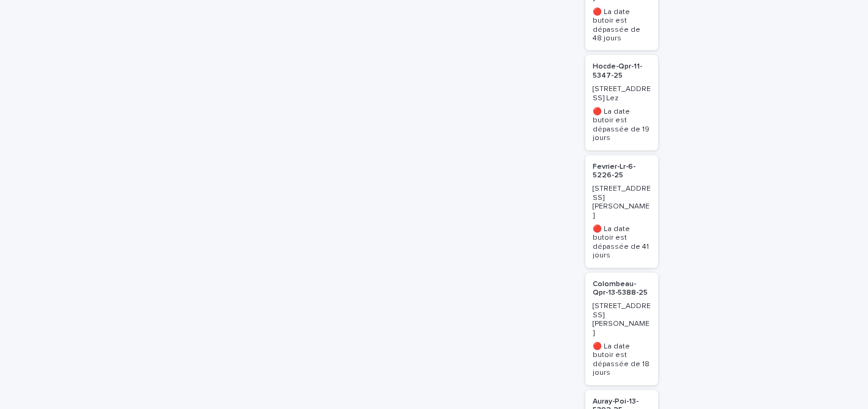 This screenshot has height=409, width=868. What do you see at coordinates (621, 288) in the screenshot?
I see `p: Colombeau-Qpr-13-5388-25` at bounding box center [621, 288].